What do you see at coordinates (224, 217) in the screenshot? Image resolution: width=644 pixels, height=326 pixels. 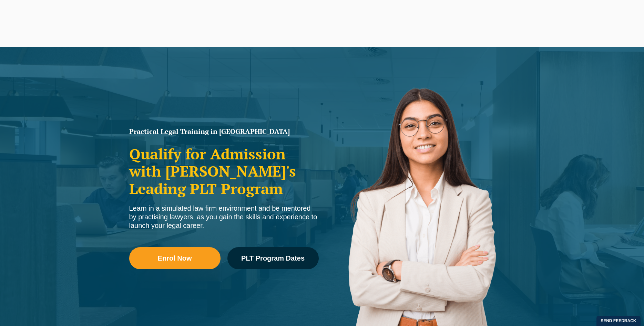 I see `div: Learn in a simulated law firm environment and be mentored by practising lawyers, as you gain the ...` at bounding box center [224, 217].